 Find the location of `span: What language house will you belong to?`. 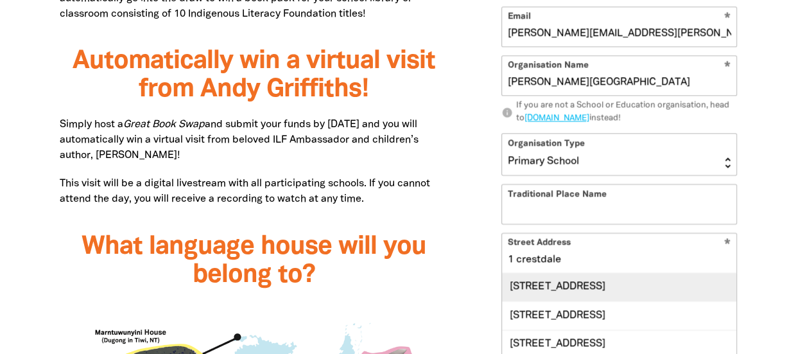

span: What language house will you belong to? is located at coordinates (253, 260).